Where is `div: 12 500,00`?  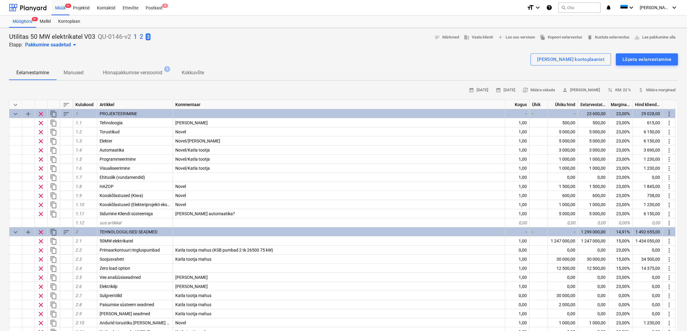 div: 12 500,00 is located at coordinates (563, 268).